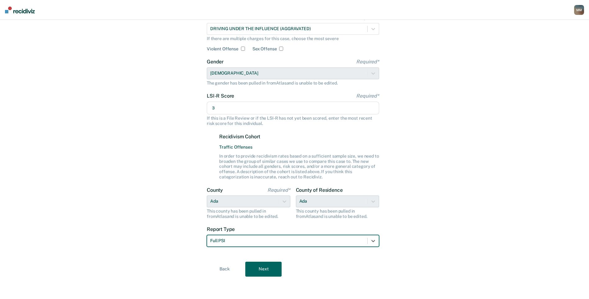  I want to click on button: Back, so click(224, 269).